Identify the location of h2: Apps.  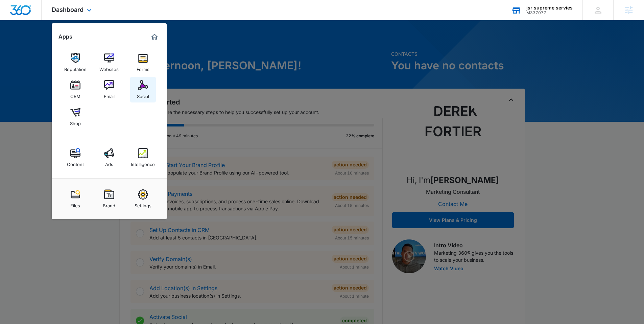
(66, 37).